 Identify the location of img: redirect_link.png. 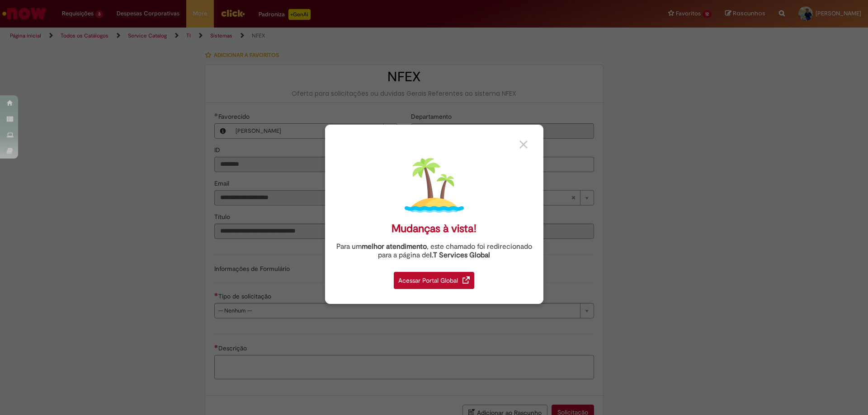
(466, 280).